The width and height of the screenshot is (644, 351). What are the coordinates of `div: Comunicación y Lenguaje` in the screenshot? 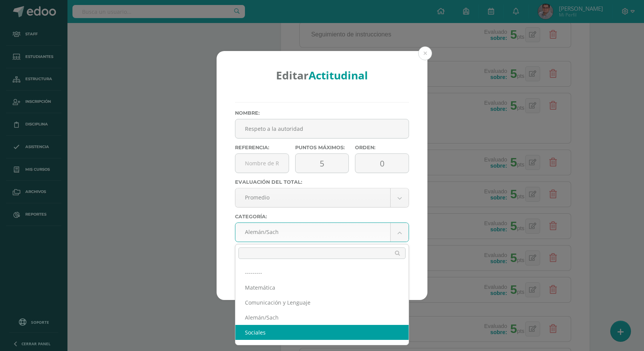 It's located at (322, 302).